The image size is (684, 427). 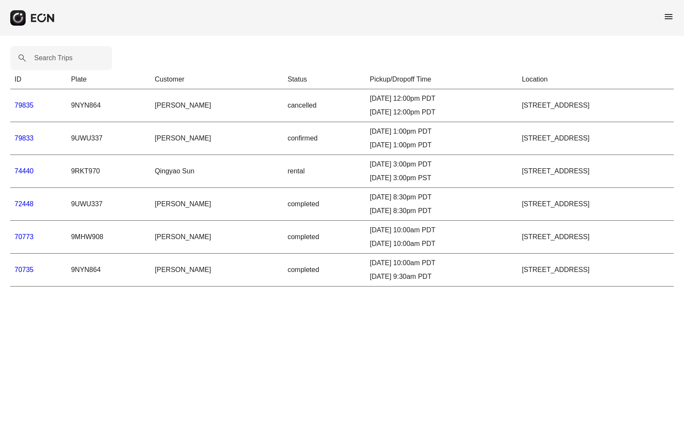 I want to click on th: Location, so click(x=595, y=79).